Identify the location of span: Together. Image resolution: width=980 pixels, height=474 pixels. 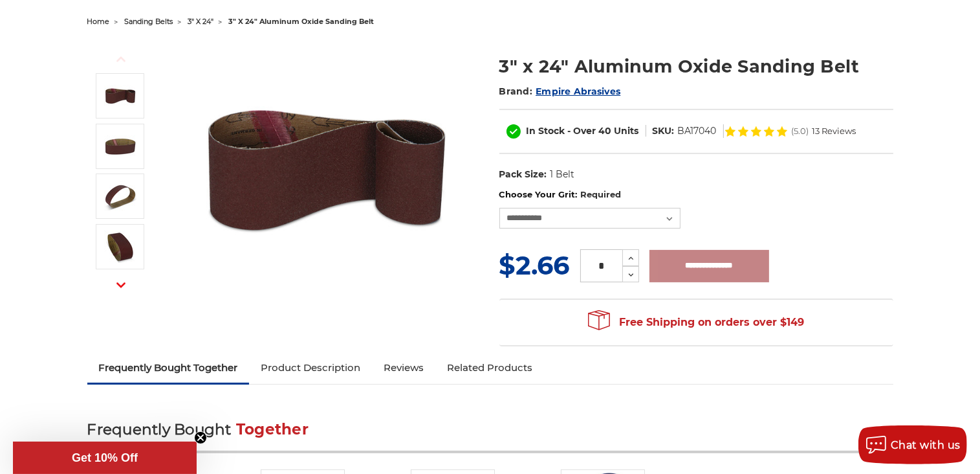
(272, 429).